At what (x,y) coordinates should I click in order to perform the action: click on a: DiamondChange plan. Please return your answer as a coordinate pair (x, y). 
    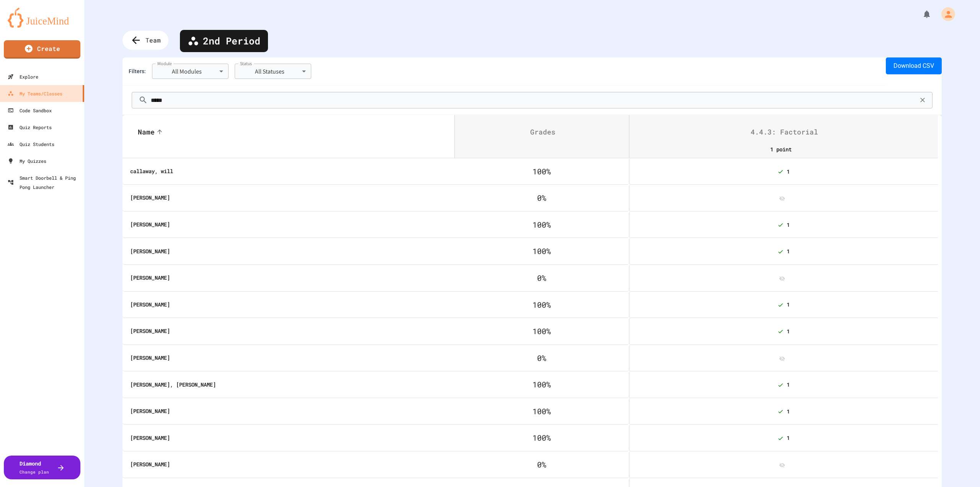
    Looking at the image, I should click on (42, 467).